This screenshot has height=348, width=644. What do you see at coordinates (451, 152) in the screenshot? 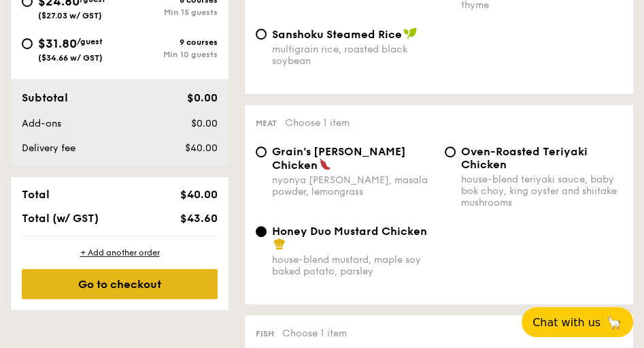
I see `input: Oven-Roasted Teriyaki Chickenhouse-blend teriyaki sauce, baby bok choy, king oyster and shiitake ...` at bounding box center [451, 152].